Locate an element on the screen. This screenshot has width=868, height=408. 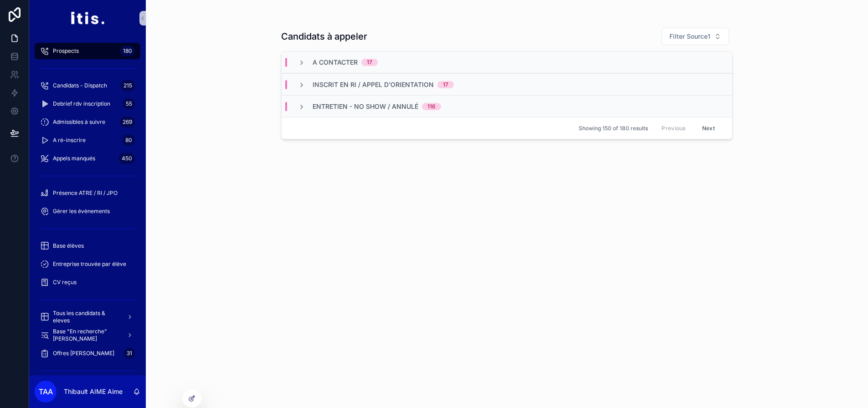
a: Prospects180 is located at coordinates (88, 51).